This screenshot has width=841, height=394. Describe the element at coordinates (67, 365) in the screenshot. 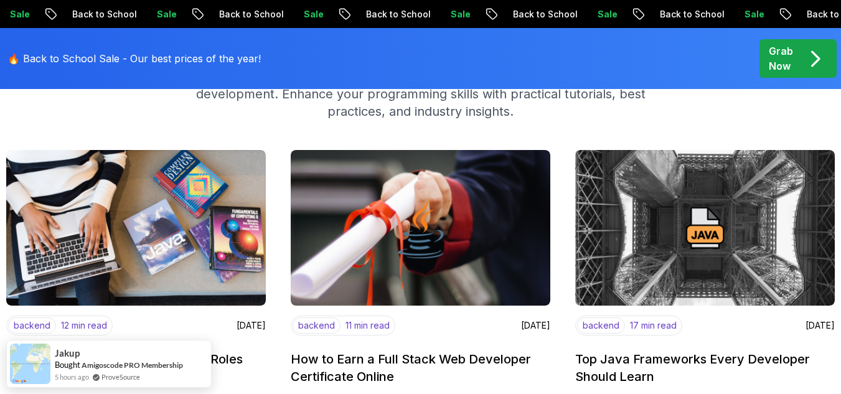

I see `span: Bought` at that location.